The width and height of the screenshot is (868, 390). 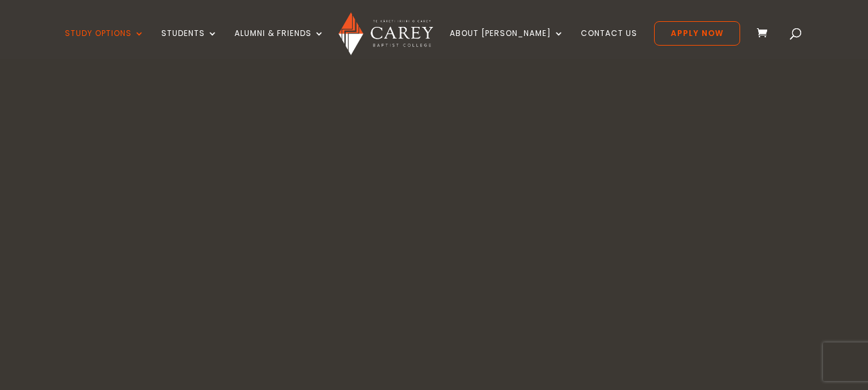 I want to click on a: Study Options, so click(x=105, y=44).